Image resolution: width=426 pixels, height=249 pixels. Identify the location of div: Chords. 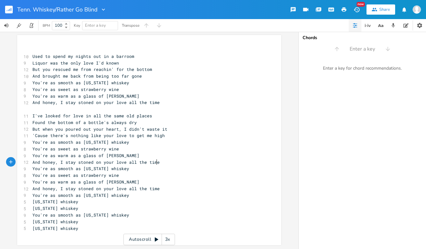
(363, 38).